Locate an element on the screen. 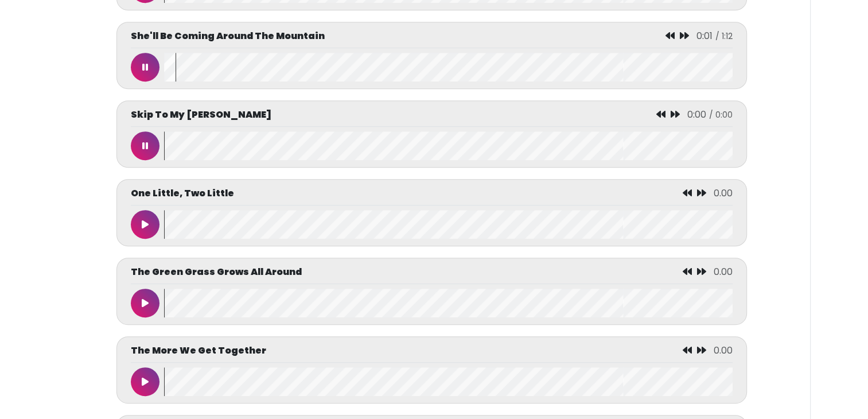  span: 0:00 is located at coordinates (697, 114).